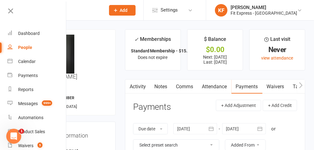  Describe the element at coordinates (37, 118) in the screenshot. I see `a: Automations` at that location.